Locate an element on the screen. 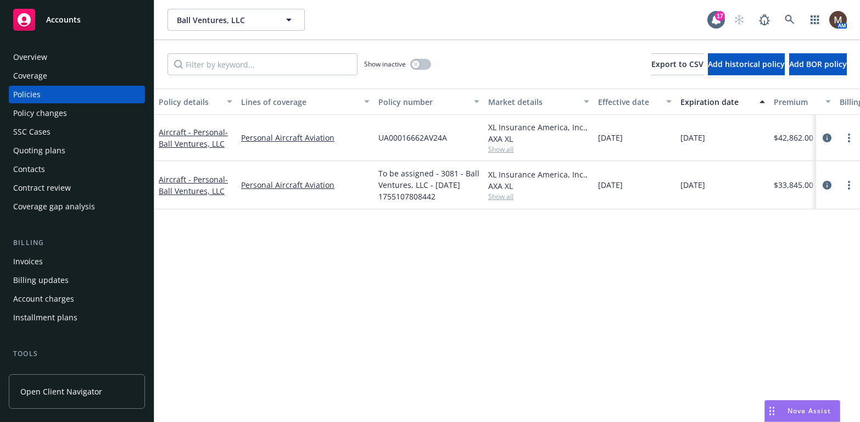  div: Tools is located at coordinates (77, 354).